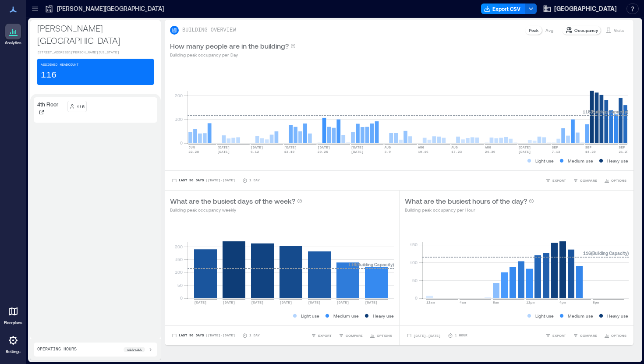 The height and width of the screenshot is (364, 644). Describe the element at coordinates (530, 302) in the screenshot. I see `text: 12pm` at that location.